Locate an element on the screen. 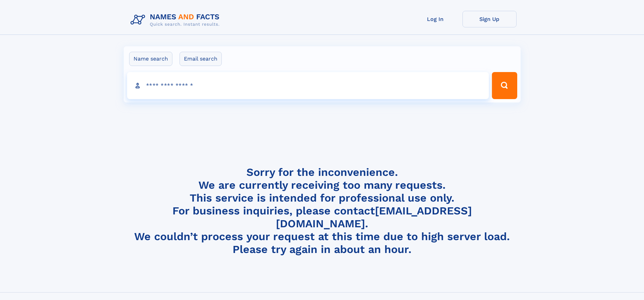 The width and height of the screenshot is (644, 300). label: Email search is located at coordinates (200, 59).